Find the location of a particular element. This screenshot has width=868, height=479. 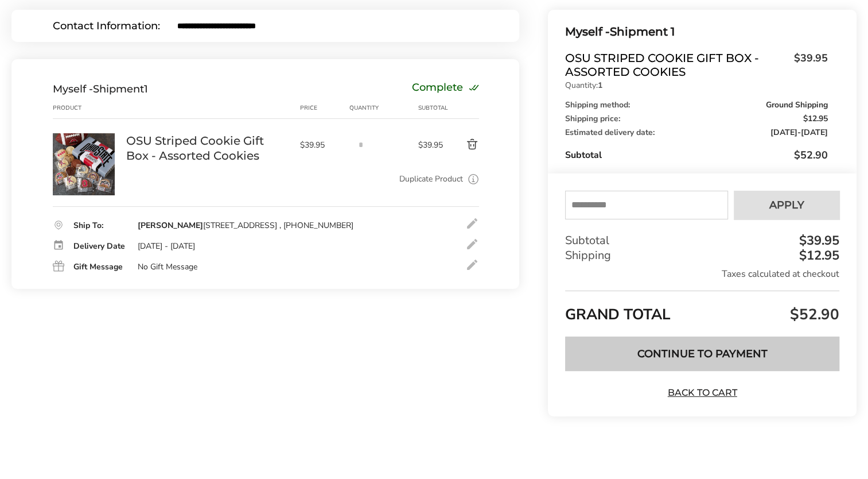

strong: 1 is located at coordinates (600, 85).